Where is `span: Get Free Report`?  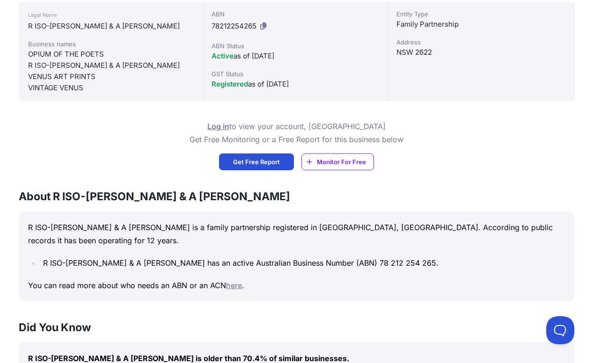
span: Get Free Report is located at coordinates (256, 162).